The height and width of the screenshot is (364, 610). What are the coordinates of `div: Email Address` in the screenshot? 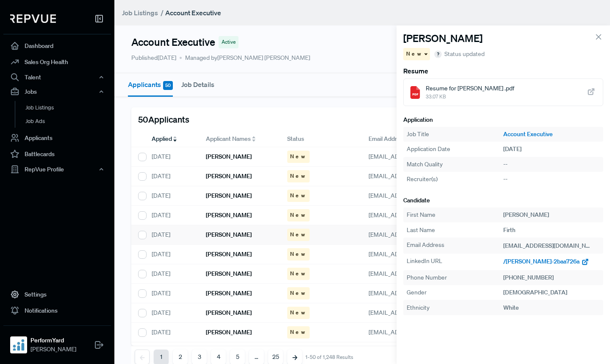 It's located at (455, 245).